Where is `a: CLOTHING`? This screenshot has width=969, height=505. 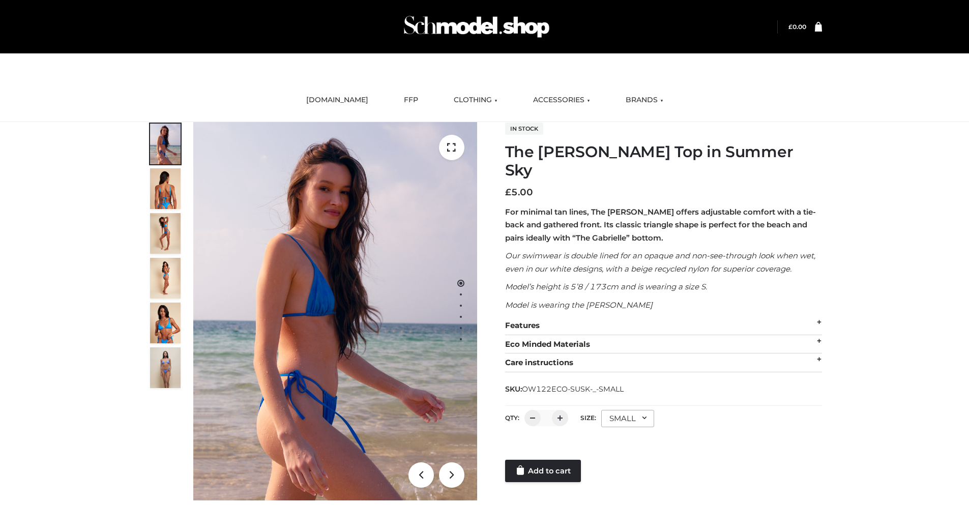
a: CLOTHING is located at coordinates (476, 100).